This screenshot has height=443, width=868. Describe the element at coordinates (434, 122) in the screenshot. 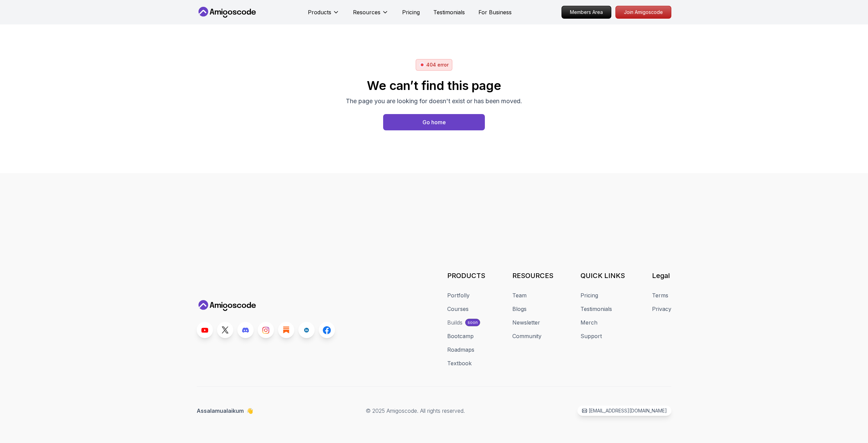

I see `a: Home page` at that location.